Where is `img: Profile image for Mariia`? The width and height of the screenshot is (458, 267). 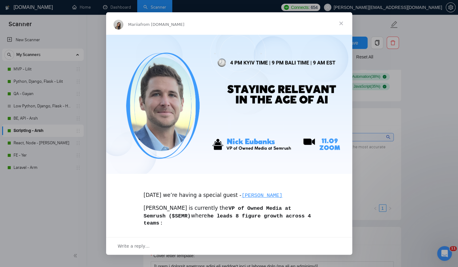 img: Profile image for Mariia is located at coordinates (118, 25).